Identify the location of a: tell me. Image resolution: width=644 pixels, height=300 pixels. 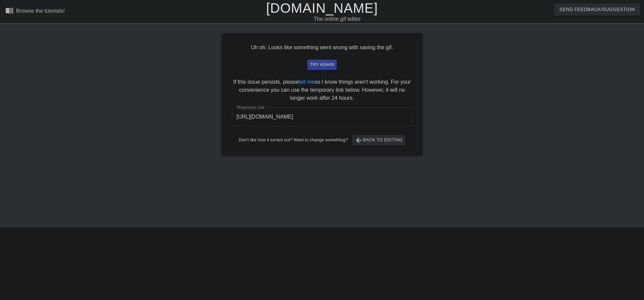
(307, 82).